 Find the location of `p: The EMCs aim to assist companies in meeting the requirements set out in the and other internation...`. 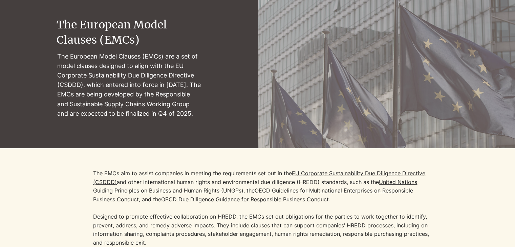

p: The EMCs aim to assist companies in meeting the requirements set out in the and other internation... is located at coordinates (262, 208).